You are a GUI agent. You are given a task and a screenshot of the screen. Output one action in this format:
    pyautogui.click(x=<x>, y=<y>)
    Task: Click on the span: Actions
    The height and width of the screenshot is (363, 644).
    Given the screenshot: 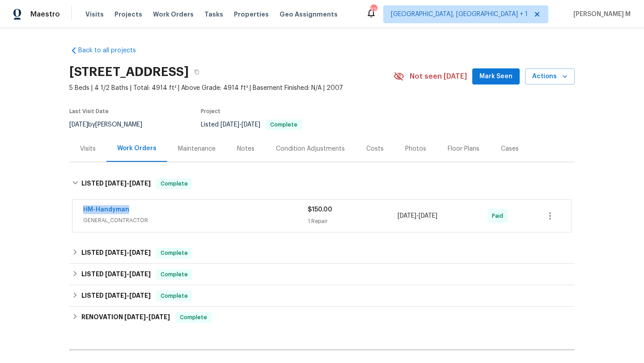 What is the action you would take?
    pyautogui.click(x=549, y=77)
    